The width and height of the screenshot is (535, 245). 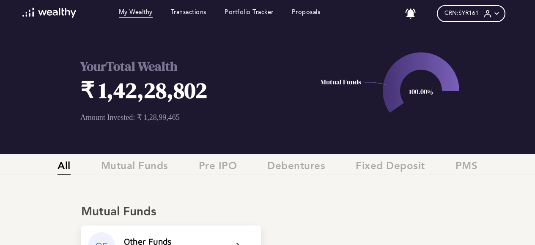 What do you see at coordinates (390, 167) in the screenshot?
I see `span: Fixed Deposit` at bounding box center [390, 167].